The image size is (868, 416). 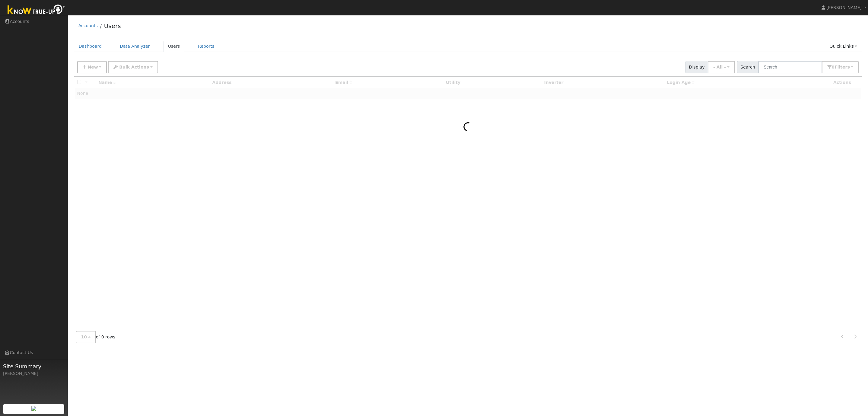 I want to click on img: retrieve, so click(x=34, y=408).